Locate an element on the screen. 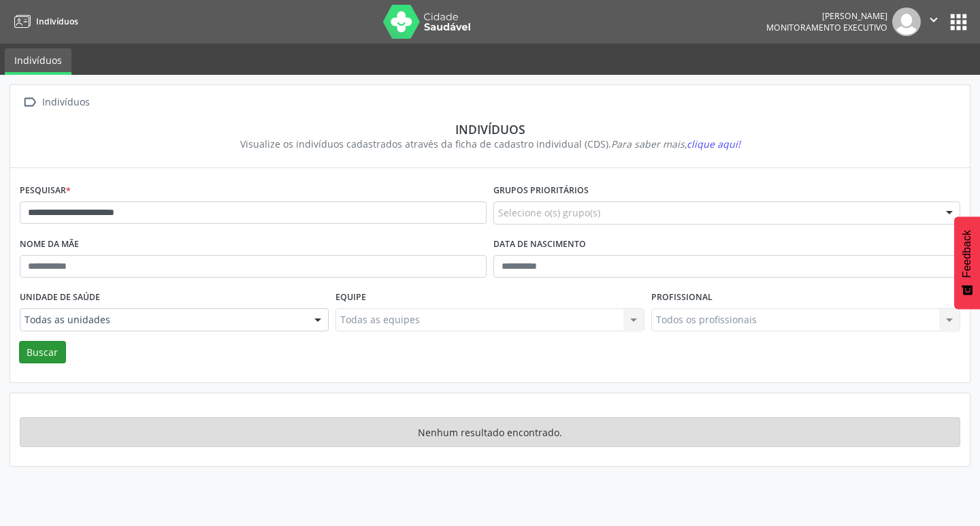  a:  Indivíduos is located at coordinates (56, 102).